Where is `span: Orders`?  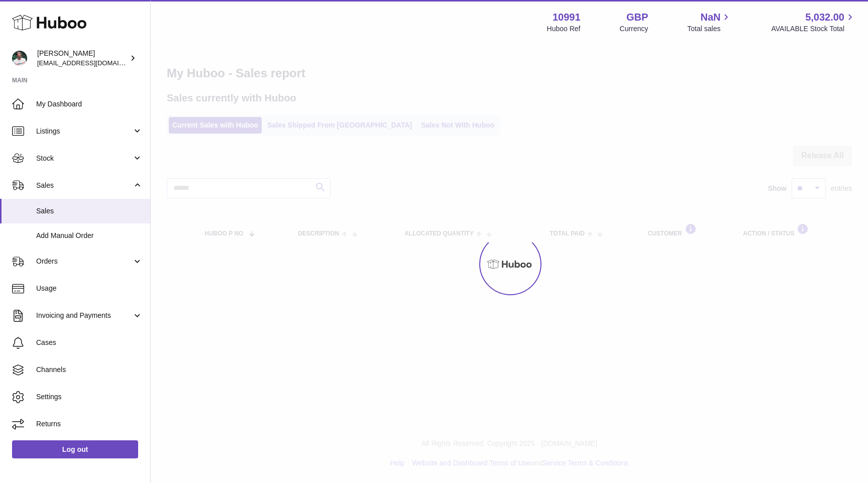 span: Orders is located at coordinates (84, 261).